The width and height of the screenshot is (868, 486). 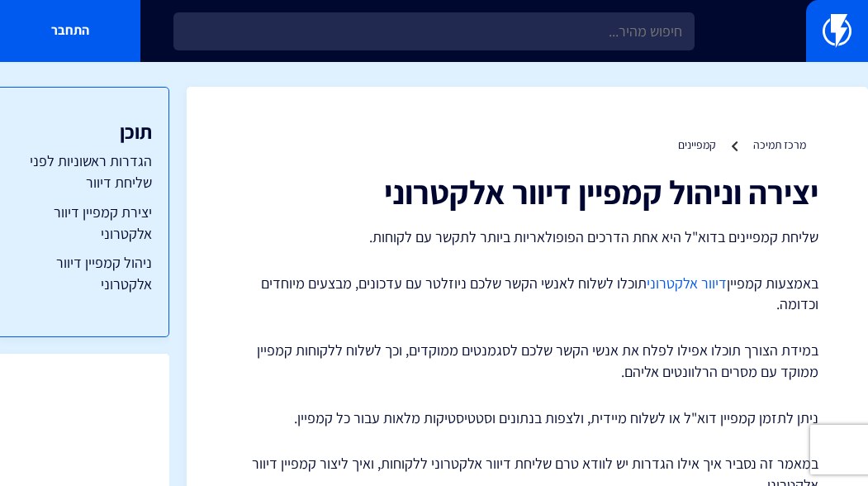 What do you see at coordinates (527, 417) in the screenshot?
I see `p: ניתן לתזמן קמפיין דוא"ל או לשלוח מיידית, ולצפות בנתונים וסטטיסטיקות מלאות עבור כל קמפיין.` at bounding box center [527, 417].